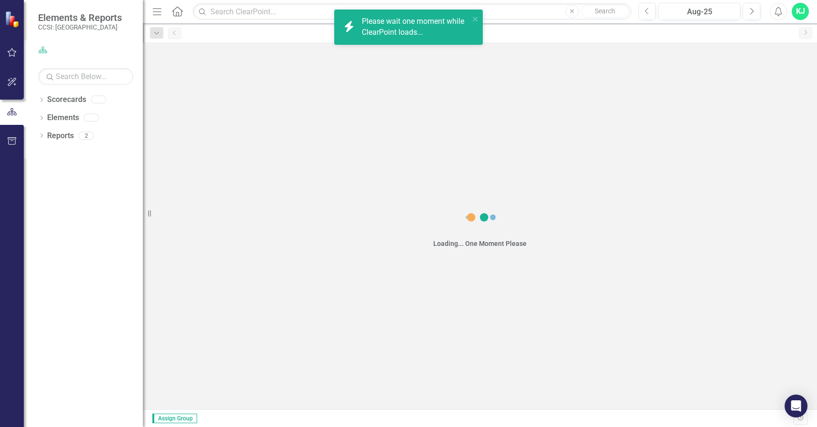  Describe the element at coordinates (476, 19) in the screenshot. I see `button: close` at that location.